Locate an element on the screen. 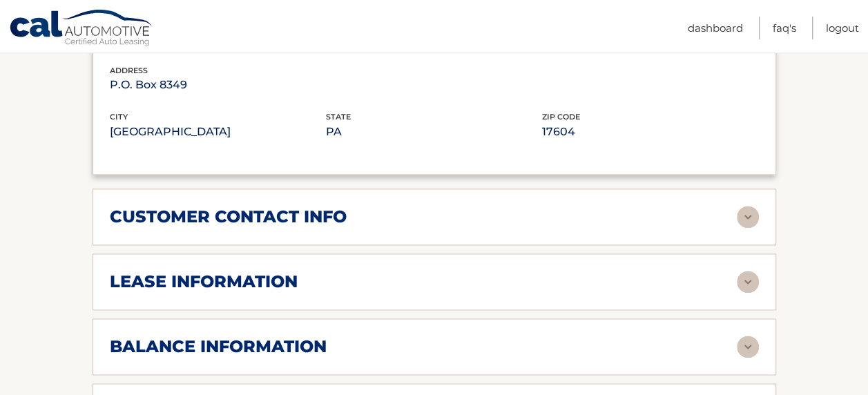  a: Cal Automotive is located at coordinates (82, 29).